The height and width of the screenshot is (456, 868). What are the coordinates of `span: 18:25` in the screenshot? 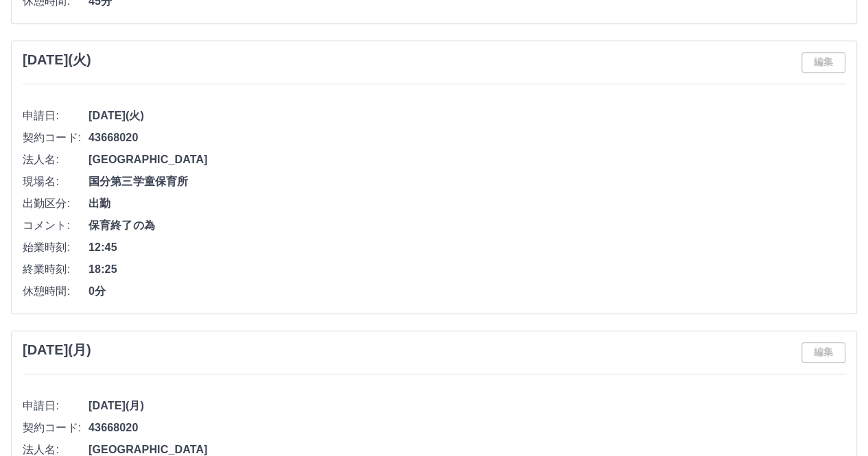 It's located at (467, 269).